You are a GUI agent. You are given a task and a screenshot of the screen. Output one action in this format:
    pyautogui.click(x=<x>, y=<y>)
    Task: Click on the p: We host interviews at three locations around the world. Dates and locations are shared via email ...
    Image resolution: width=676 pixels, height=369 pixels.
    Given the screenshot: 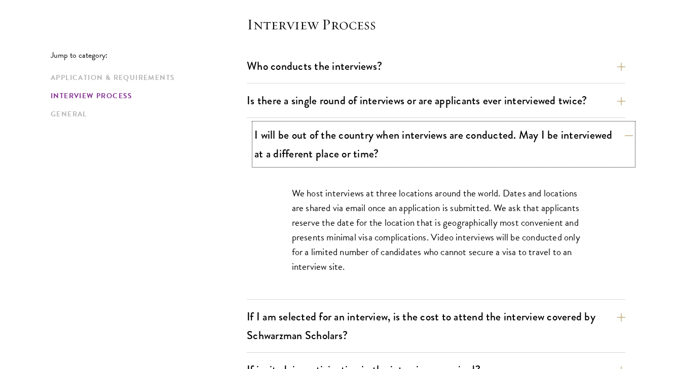 What is the action you would take?
    pyautogui.click(x=436, y=230)
    